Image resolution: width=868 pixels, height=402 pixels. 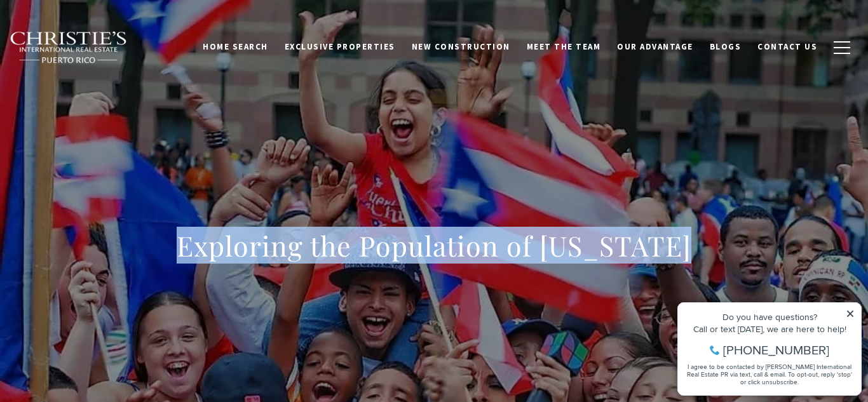 What do you see at coordinates (726, 46) in the screenshot?
I see `span: Blogs` at bounding box center [726, 46].